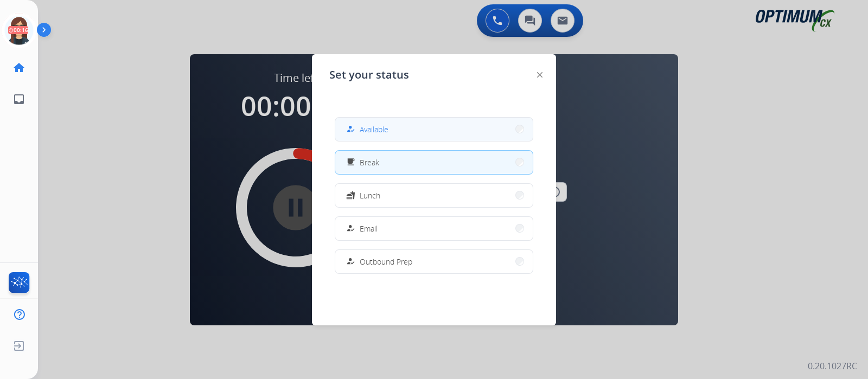 Image resolution: width=868 pixels, height=379 pixels. I want to click on img: close-button, so click(540, 75).